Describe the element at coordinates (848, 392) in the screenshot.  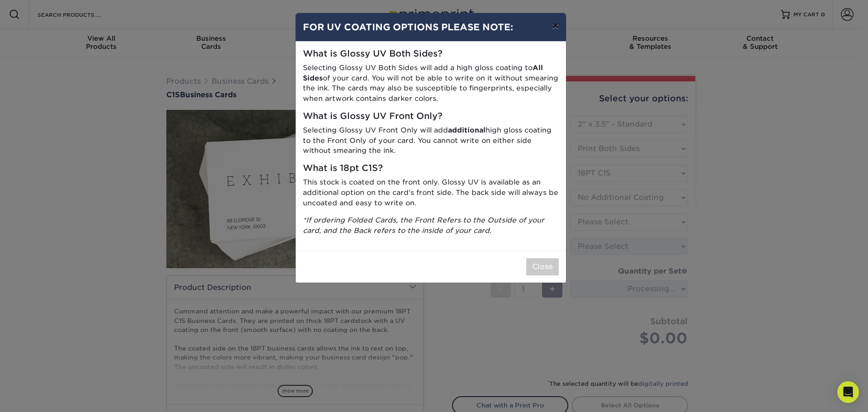
I see `div: Open Intercom Messenger` at that location.